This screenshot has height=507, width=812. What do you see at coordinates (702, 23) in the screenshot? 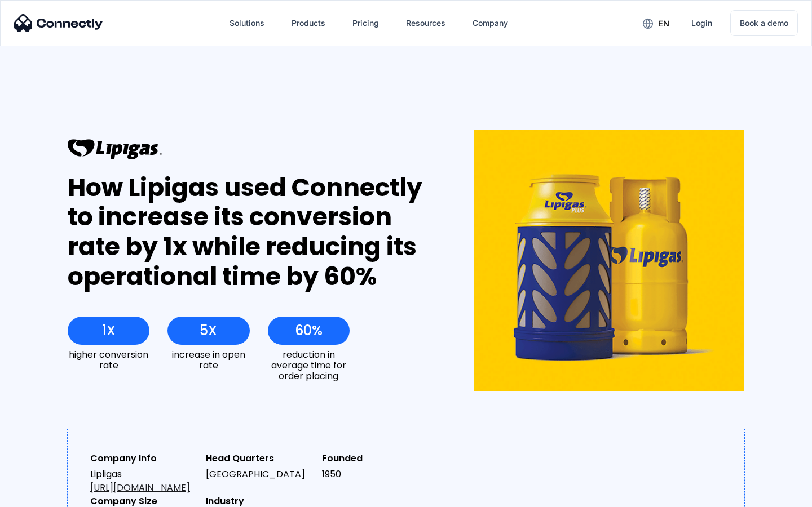
I see `a: Login` at bounding box center [702, 23].